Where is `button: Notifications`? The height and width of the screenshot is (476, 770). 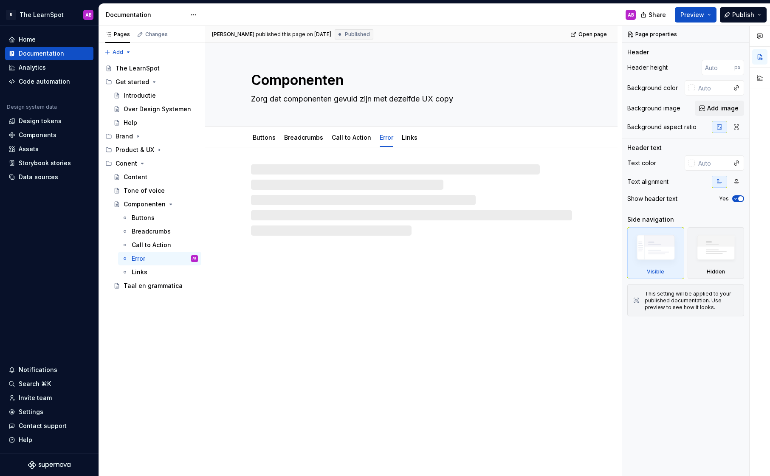 button: Notifications is located at coordinates (49, 370).